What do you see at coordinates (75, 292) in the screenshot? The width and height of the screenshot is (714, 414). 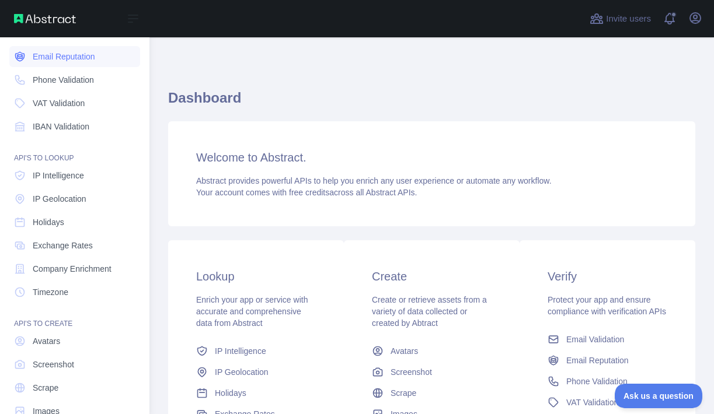 I see `a: Timezone` at bounding box center [75, 292].